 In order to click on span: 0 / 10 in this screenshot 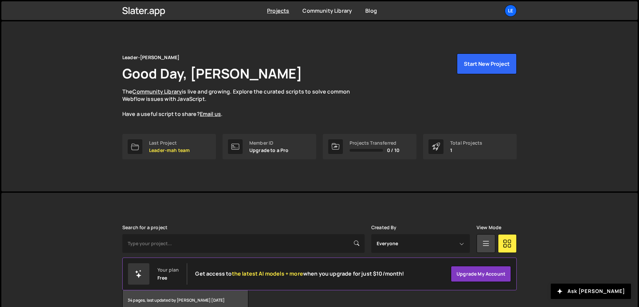, I will do `click(393, 150)`.